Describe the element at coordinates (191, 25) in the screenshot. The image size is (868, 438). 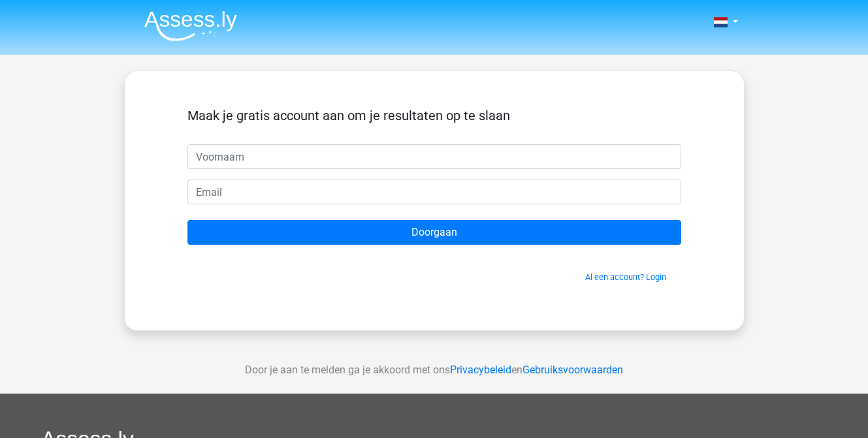
I see `img: Assessly` at that location.